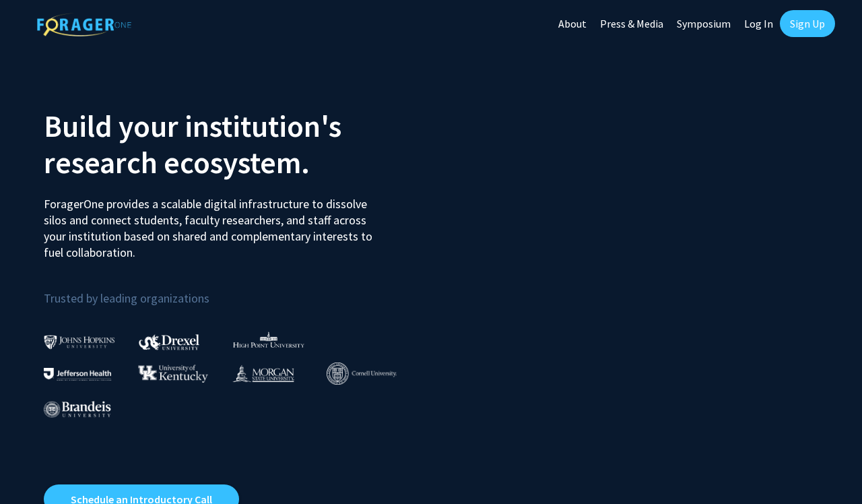  I want to click on img: Drexel University, so click(169, 342).